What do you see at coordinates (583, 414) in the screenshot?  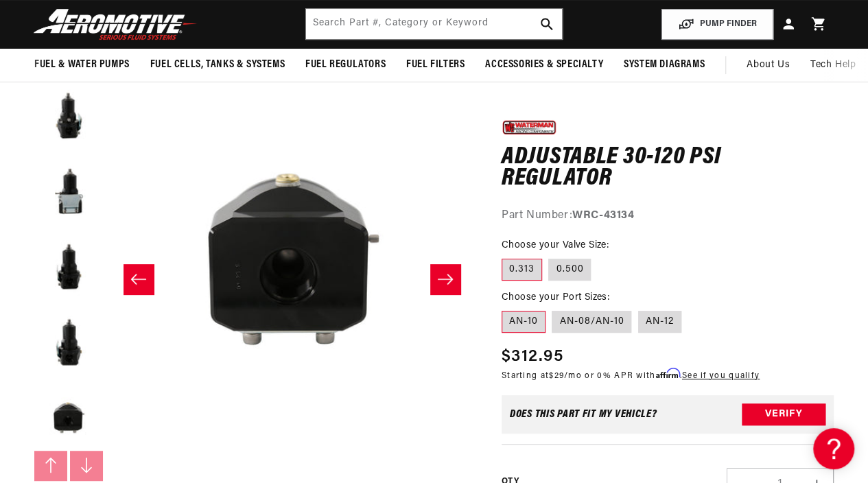 I see `div: Does This part fit My vehicle?` at bounding box center [583, 414].